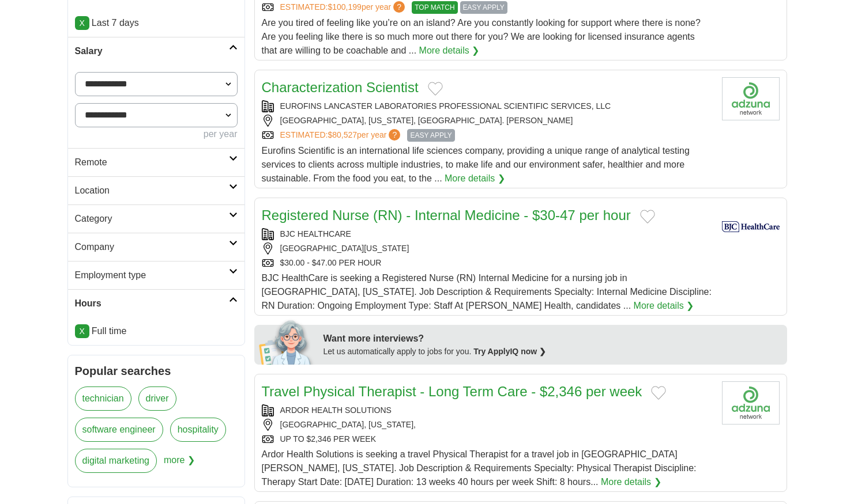  I want to click on div: Want more interviews?, so click(551, 338).